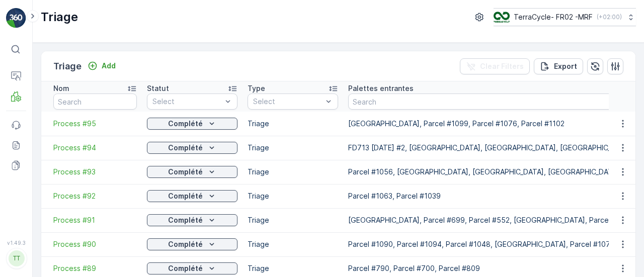  Describe the element at coordinates (95, 220) in the screenshot. I see `span: Process #91` at that location.